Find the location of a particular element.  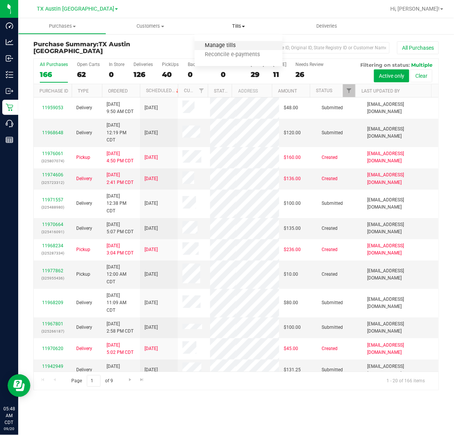

div: 40 is located at coordinates (170, 74).